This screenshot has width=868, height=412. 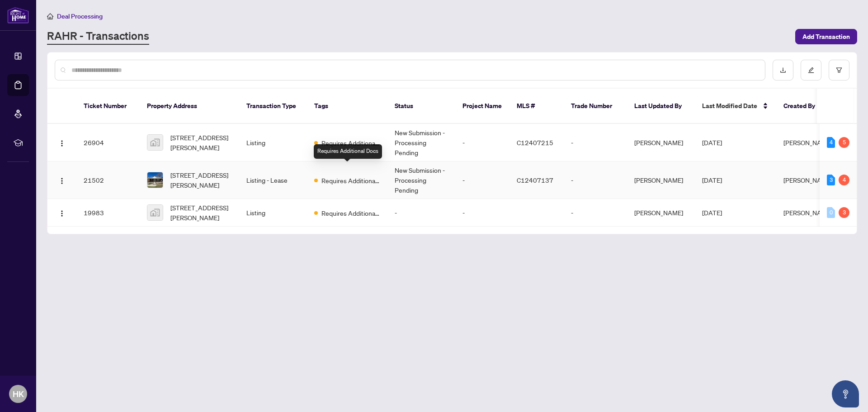 What do you see at coordinates (826, 37) in the screenshot?
I see `button: Add Transaction` at bounding box center [826, 37].